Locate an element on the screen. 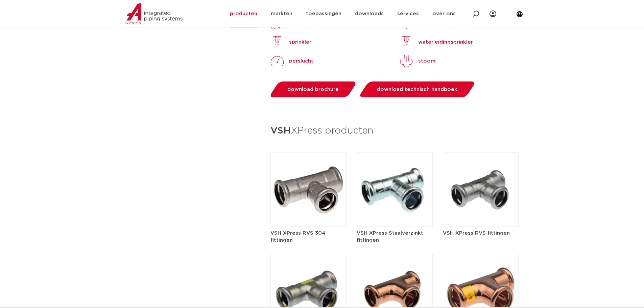  h5: VSH XPress RVS 304 fittingen is located at coordinates (308, 237).